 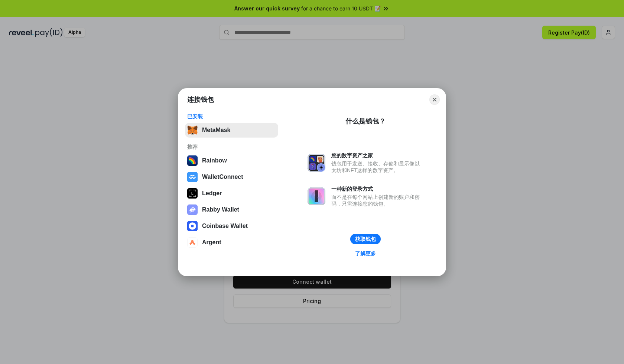 I want to click on div: 一种新的登录方式, so click(x=377, y=189).